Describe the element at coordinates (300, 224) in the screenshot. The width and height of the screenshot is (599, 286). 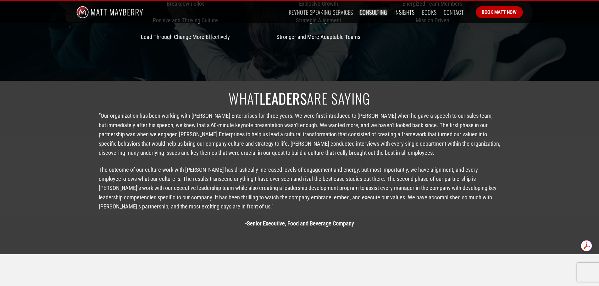
I see `strong: -Senior Executive, Food and Beverage Company` at that location.